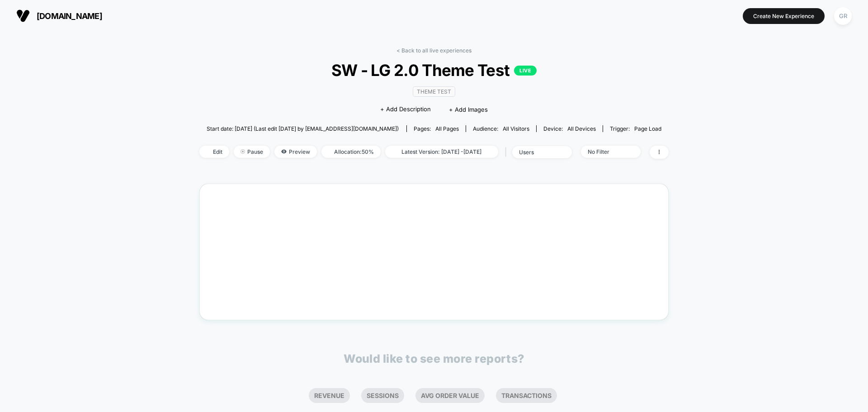 This screenshot has width=868, height=412. Describe the element at coordinates (647, 129) in the screenshot. I see `span: Page Load` at that location.